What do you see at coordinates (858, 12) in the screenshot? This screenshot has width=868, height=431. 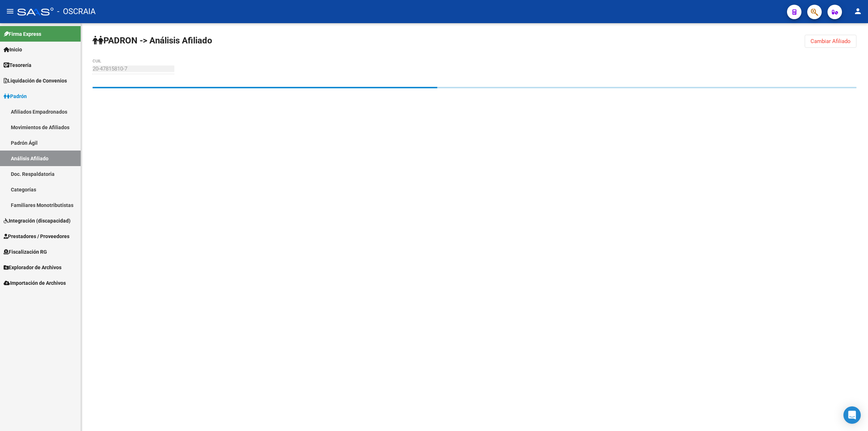 I see `mat-icon: person` at bounding box center [858, 12].